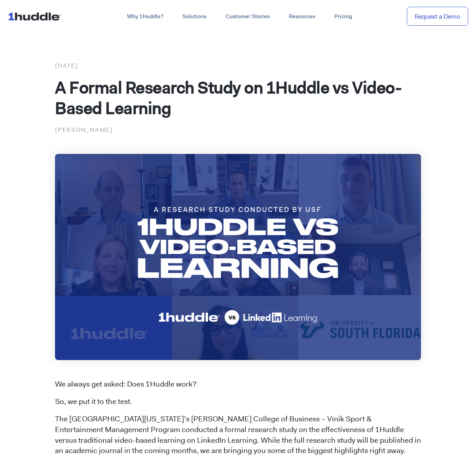 This screenshot has height=474, width=476. Describe the element at coordinates (302, 17) in the screenshot. I see `a: Resources` at that location.